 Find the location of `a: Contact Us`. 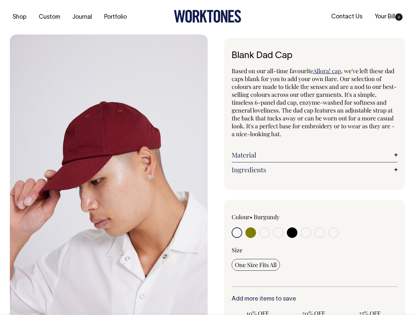

a: Contact Us is located at coordinates (346, 17).